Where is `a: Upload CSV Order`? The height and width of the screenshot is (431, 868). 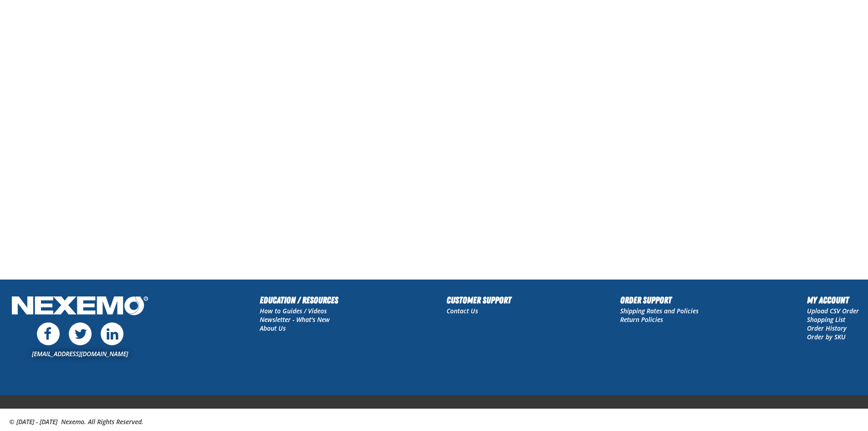
a: Upload CSV Order is located at coordinates (833, 310).